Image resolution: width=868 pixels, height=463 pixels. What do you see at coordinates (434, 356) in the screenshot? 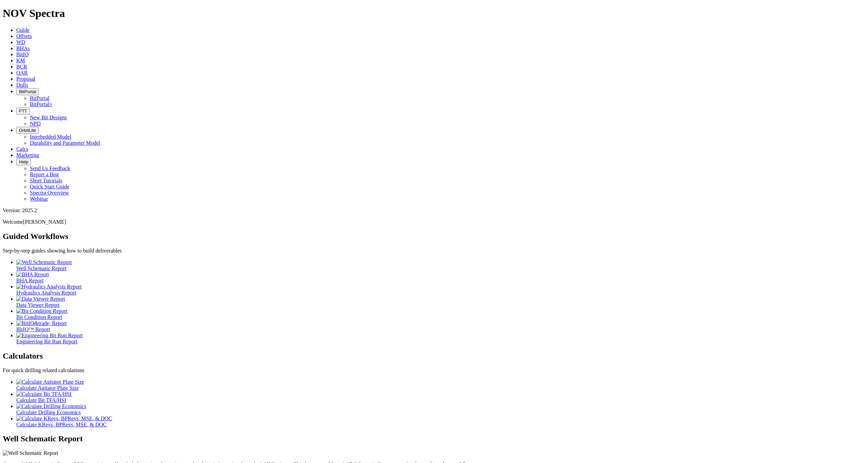
I see `h2: Calculators` at bounding box center [434, 356].